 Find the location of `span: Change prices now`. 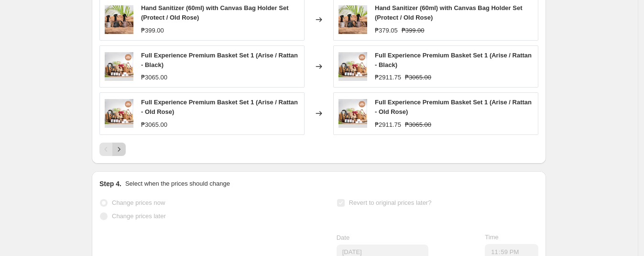

span: Change prices now is located at coordinates (138, 202).